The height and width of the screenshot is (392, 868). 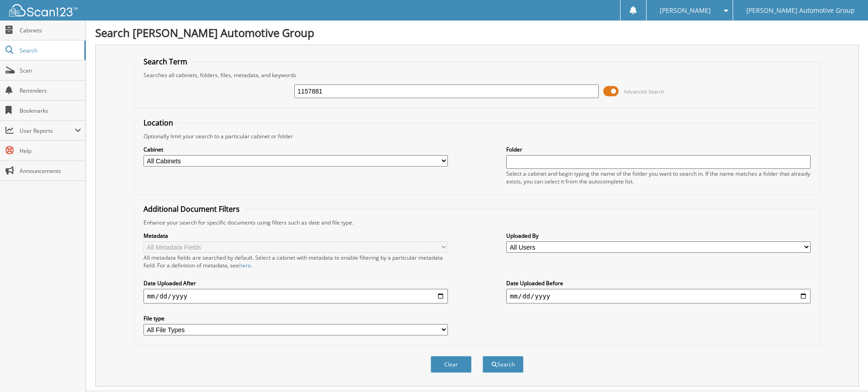 I want to click on div: Searches all cabinets, folders, files, metadata, and keywords, so click(x=477, y=75).